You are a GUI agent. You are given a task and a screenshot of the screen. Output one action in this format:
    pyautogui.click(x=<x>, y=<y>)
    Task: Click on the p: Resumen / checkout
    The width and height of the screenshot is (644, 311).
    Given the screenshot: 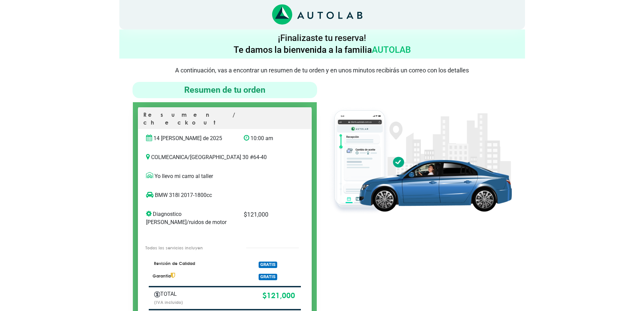 What is the action you would take?
    pyautogui.click(x=225, y=119)
    